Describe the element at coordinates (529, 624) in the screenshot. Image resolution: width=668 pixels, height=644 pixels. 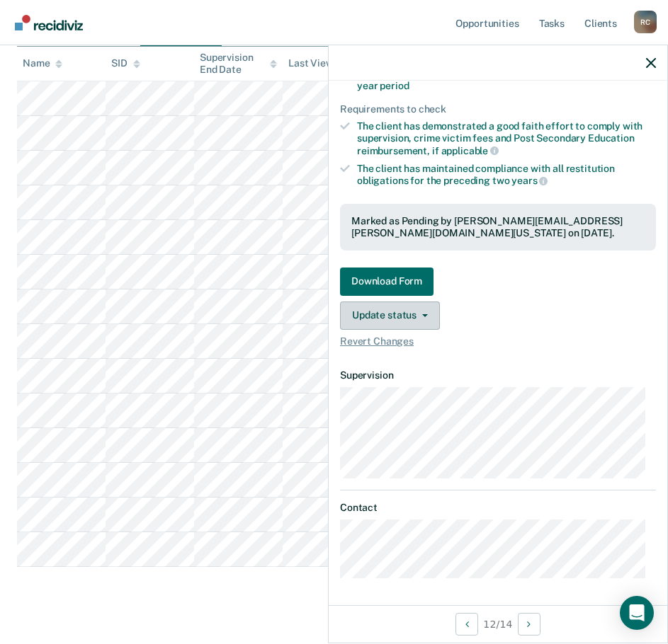
I see `button: Next Opportunity` at that location.